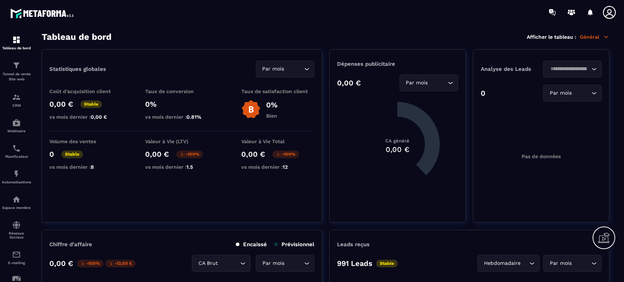 The width and height of the screenshot is (624, 282). Describe the element at coordinates (552, 37) in the screenshot. I see `p: Afficher le tableau :` at that location.